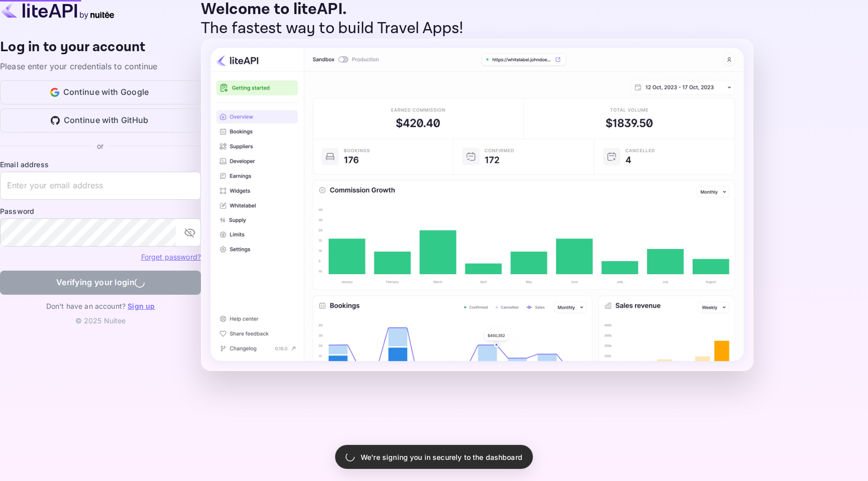 The width and height of the screenshot is (868, 481). What do you see at coordinates (100, 145) in the screenshot?
I see `p: or` at bounding box center [100, 145].